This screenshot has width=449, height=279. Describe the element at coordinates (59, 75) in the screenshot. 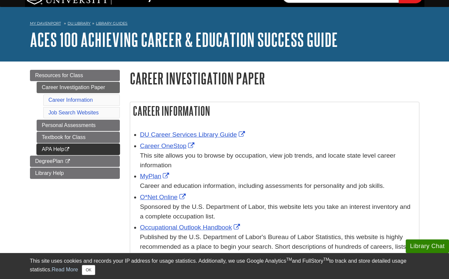

I see `span: Resources for Class` at that location.